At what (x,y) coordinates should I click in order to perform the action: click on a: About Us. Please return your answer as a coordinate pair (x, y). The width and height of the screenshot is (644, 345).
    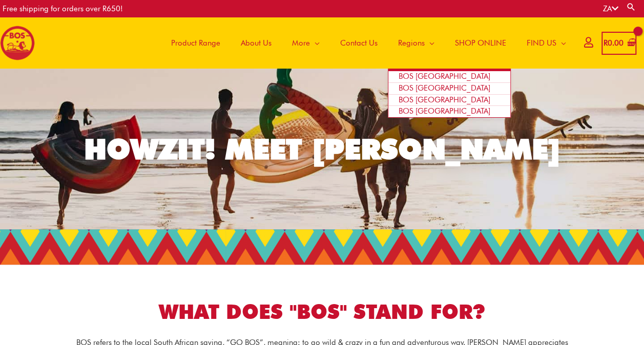
    Looking at the image, I should click on (256, 43).